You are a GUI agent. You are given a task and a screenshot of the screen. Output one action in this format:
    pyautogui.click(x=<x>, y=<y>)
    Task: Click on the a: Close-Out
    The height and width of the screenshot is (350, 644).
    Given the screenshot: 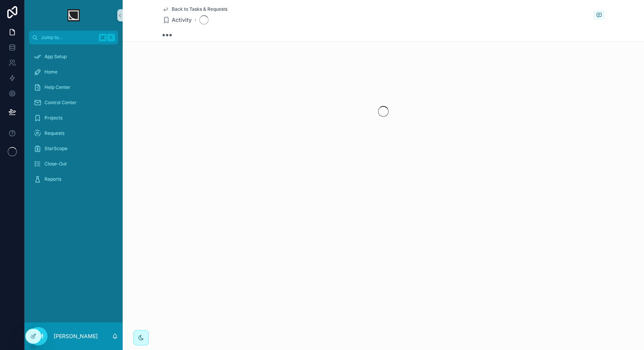 What is the action you would take?
    pyautogui.click(x=74, y=164)
    